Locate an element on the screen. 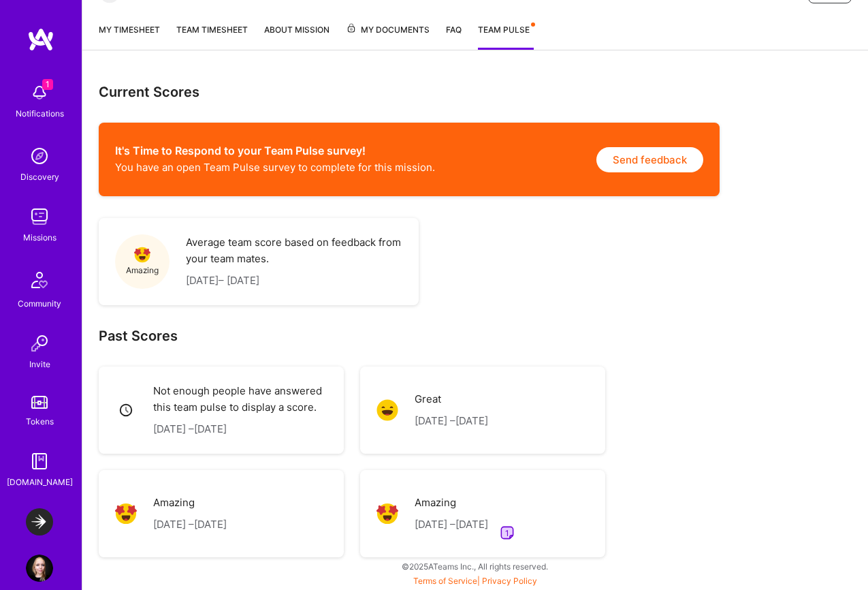  div: © 2025 ATeams Inc., All rights reserved. is located at coordinates (475, 566).